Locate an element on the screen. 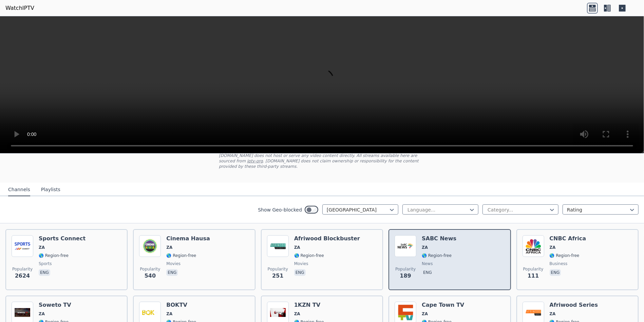  span: 2624 is located at coordinates (22, 276).